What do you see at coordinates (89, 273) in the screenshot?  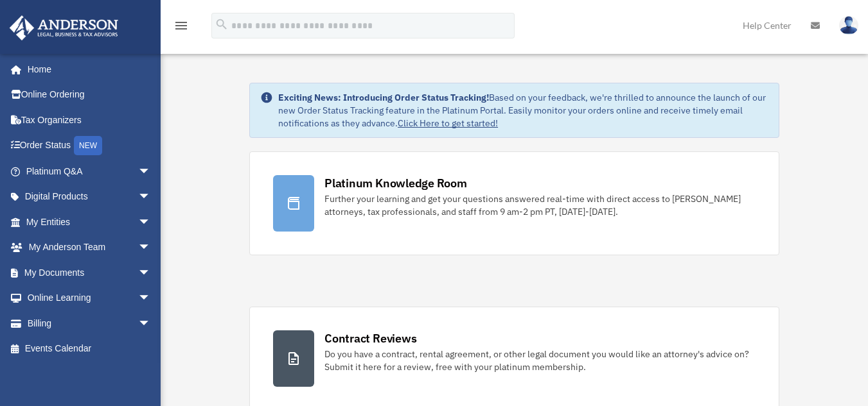 I see `a: My Documentsarrow_drop_down` at bounding box center [89, 273].